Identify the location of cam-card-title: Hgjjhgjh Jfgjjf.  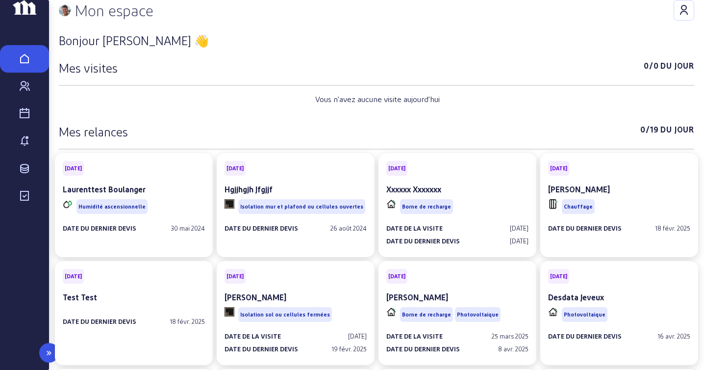
(249, 189).